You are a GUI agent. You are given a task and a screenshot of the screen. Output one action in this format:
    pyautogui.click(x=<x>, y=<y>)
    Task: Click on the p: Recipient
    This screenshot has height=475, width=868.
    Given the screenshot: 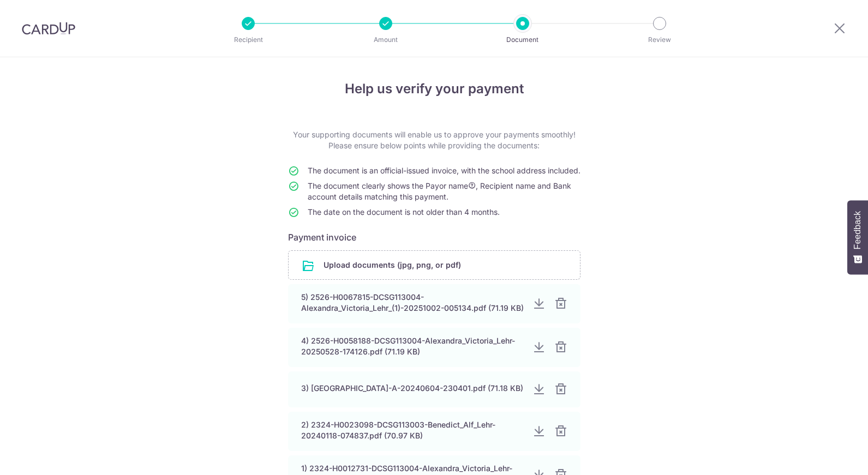 What is the action you would take?
    pyautogui.click(x=248, y=40)
    